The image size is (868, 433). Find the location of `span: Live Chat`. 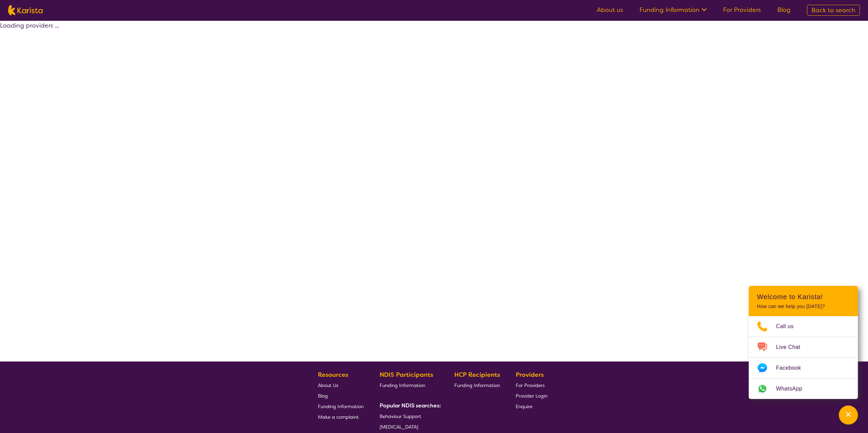

span: Live Chat is located at coordinates (792, 347).